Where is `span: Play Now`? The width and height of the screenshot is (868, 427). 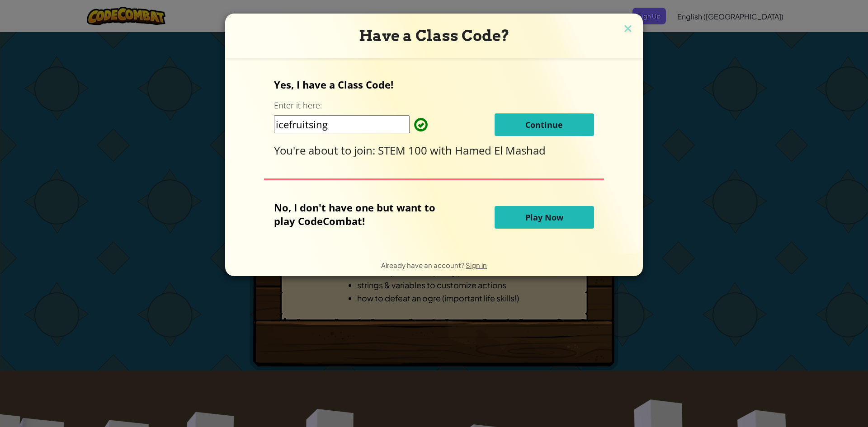
span: Play Now is located at coordinates (544, 217).